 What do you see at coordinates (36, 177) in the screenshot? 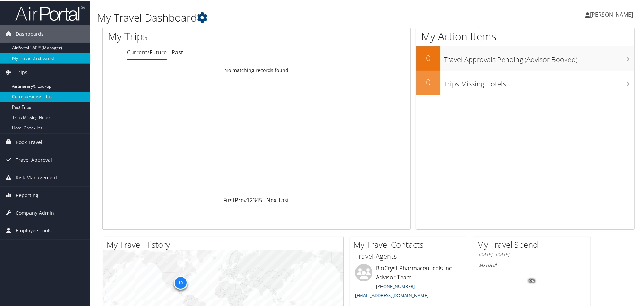
I see `span: Risk Management` at bounding box center [36, 177].